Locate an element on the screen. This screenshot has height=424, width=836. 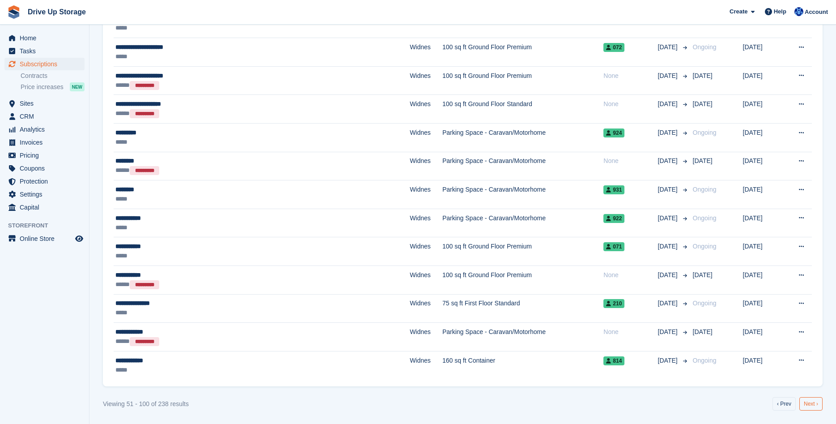
span: Settings is located at coordinates (47, 194).